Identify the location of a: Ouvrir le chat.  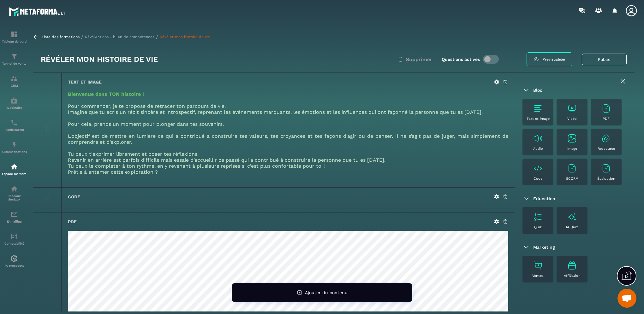
(627, 298).